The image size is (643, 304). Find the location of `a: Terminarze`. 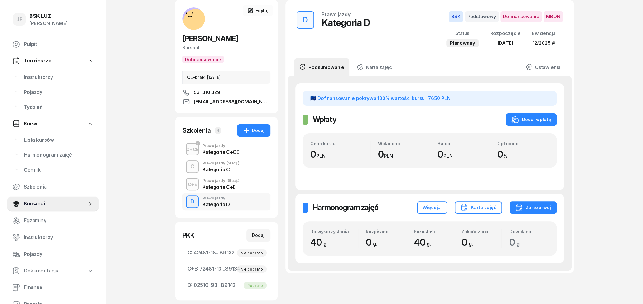

a: Terminarze is located at coordinates (53, 61).